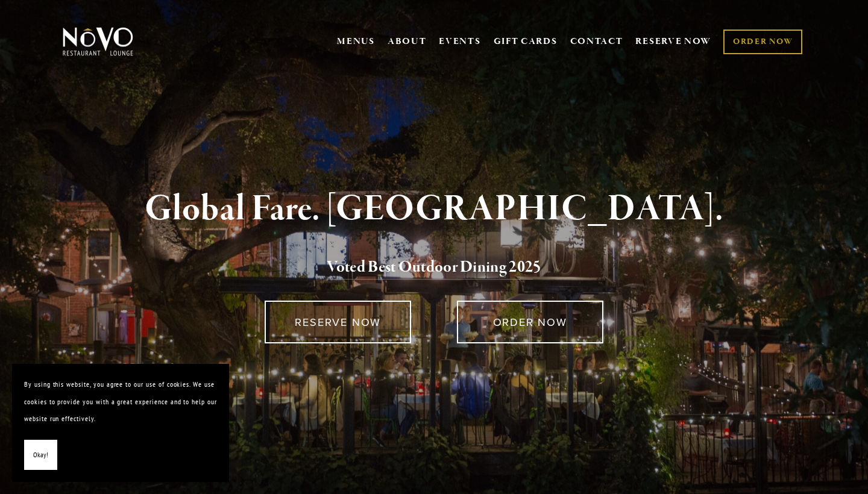 The height and width of the screenshot is (494, 868). What do you see at coordinates (407, 42) in the screenshot?
I see `a: ABOUT` at bounding box center [407, 42].